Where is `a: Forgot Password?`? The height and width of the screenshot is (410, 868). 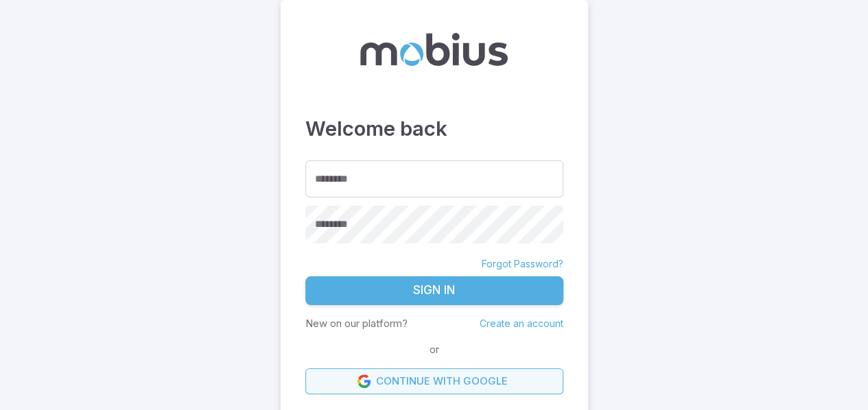 a: Forgot Password? is located at coordinates (522, 264).